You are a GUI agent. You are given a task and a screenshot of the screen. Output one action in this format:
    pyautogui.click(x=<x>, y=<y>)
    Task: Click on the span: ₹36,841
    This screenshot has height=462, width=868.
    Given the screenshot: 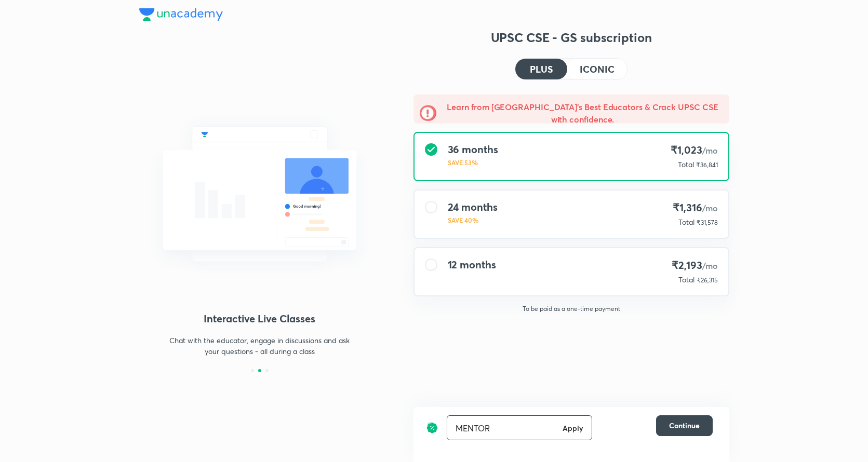 What is the action you would take?
    pyautogui.click(x=707, y=165)
    